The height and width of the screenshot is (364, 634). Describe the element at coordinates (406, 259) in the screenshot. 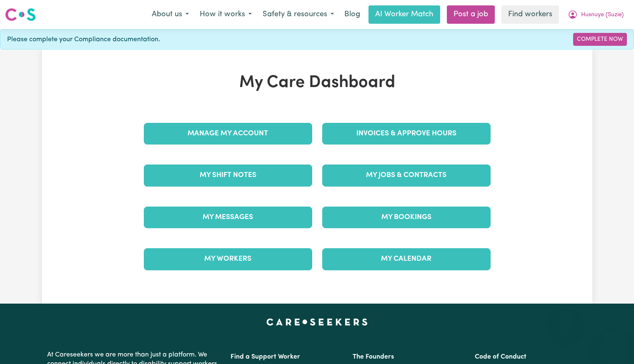

I see `a: My Calendar` at that location.